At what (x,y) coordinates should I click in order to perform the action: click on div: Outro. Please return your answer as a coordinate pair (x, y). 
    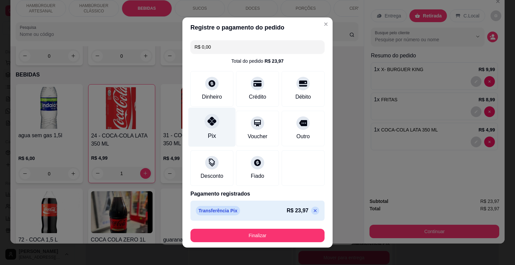
    Looking at the image, I should click on (303, 136).